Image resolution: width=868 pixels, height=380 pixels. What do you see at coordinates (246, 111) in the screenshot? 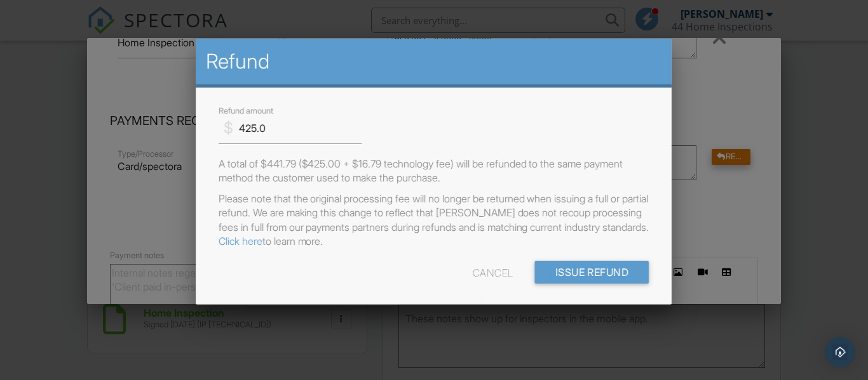
I see `label: Refund amount` at bounding box center [246, 111].